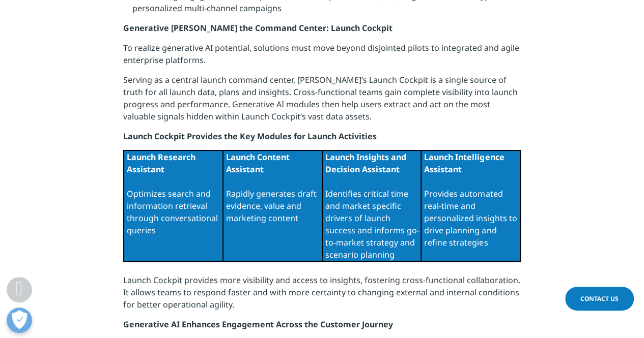  I want to click on a: Contact Us, so click(599, 298).